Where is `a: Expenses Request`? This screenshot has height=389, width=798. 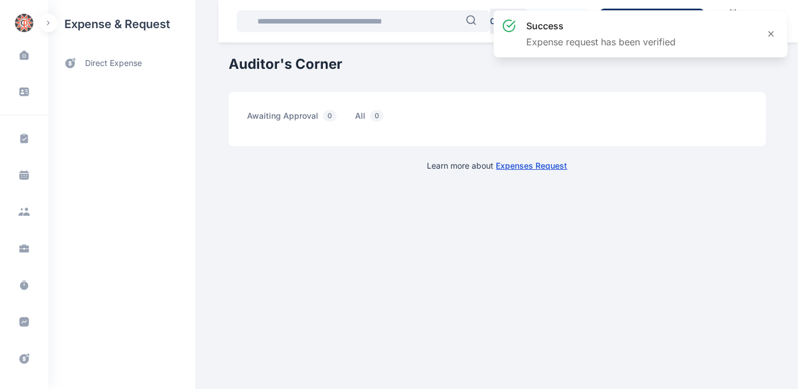
a: Expenses Request is located at coordinates (532, 165).